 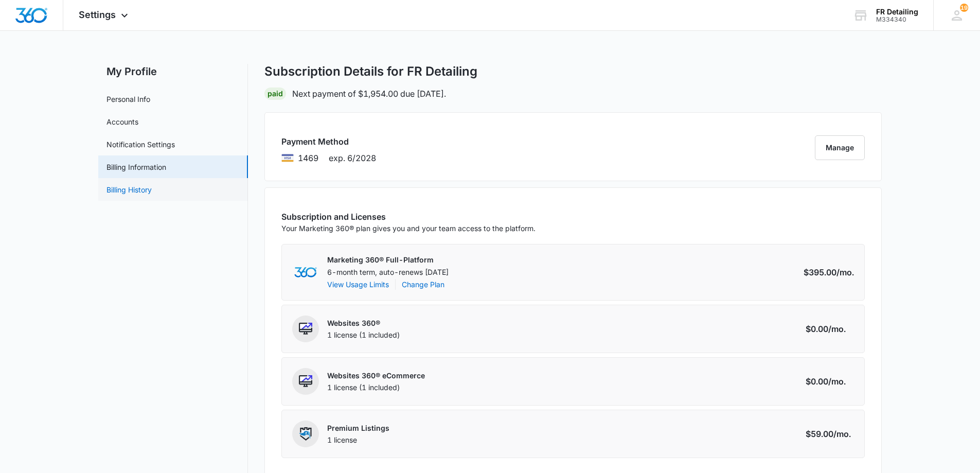 I want to click on span: 19, so click(x=964, y=8).